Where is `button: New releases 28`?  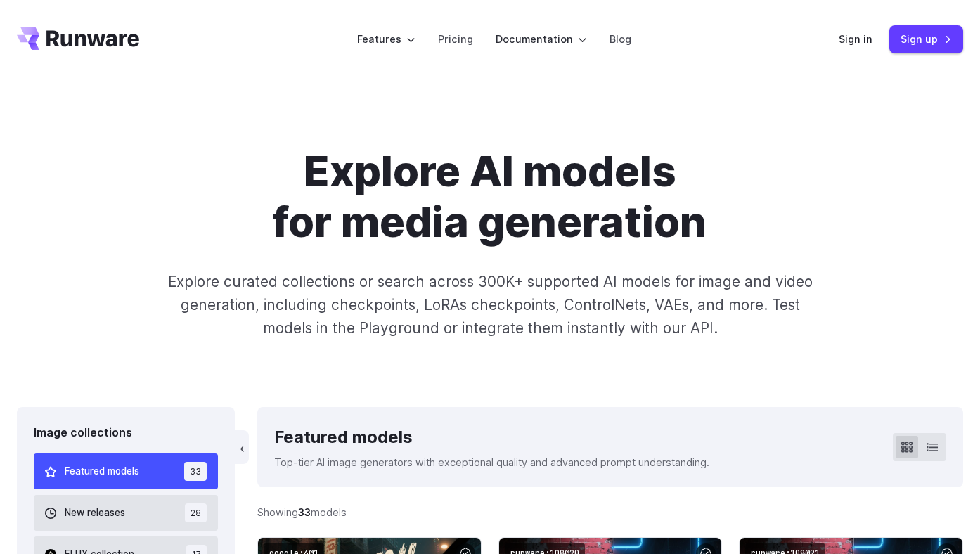 button: New releases 28 is located at coordinates (126, 513).